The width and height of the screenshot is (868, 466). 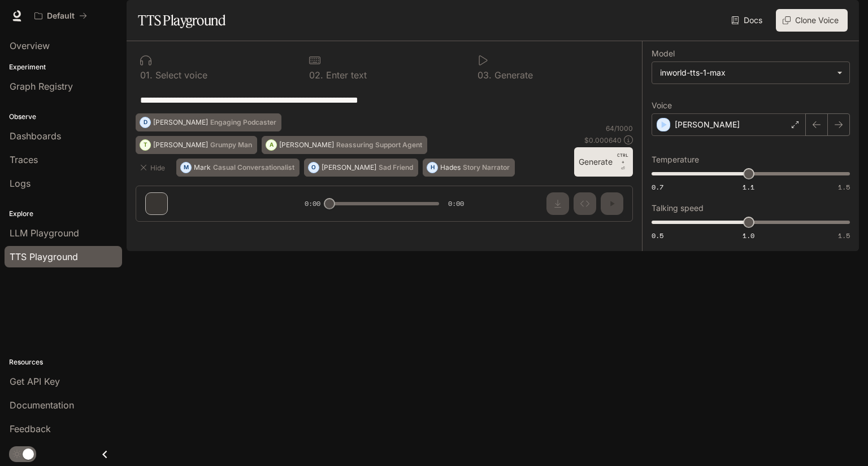 I want to click on p: Hades, so click(x=450, y=168).